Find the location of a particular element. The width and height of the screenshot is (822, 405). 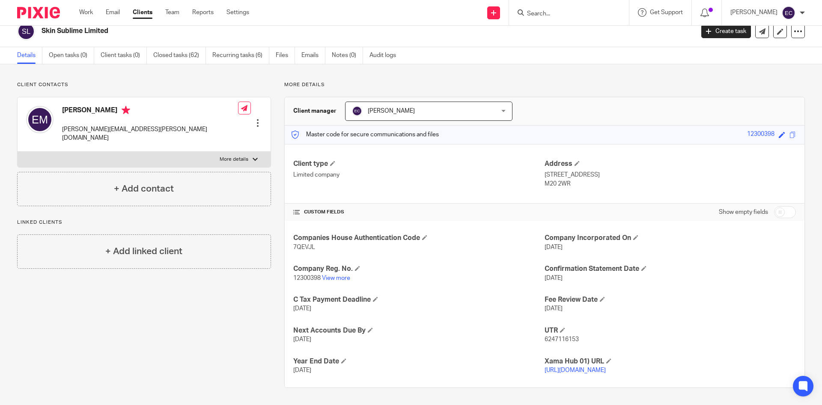

a: Client tasks (0) is located at coordinates (124, 55).